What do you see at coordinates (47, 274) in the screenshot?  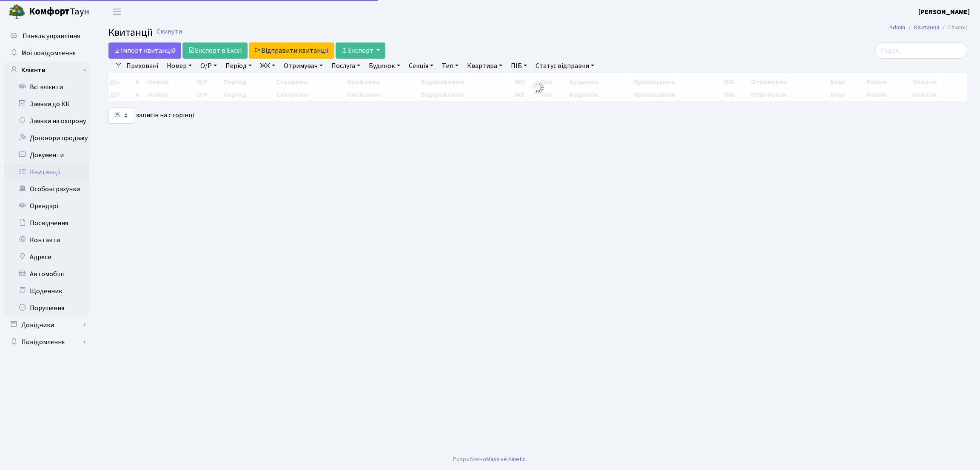 I see `a: Автомобілі` at bounding box center [47, 274].